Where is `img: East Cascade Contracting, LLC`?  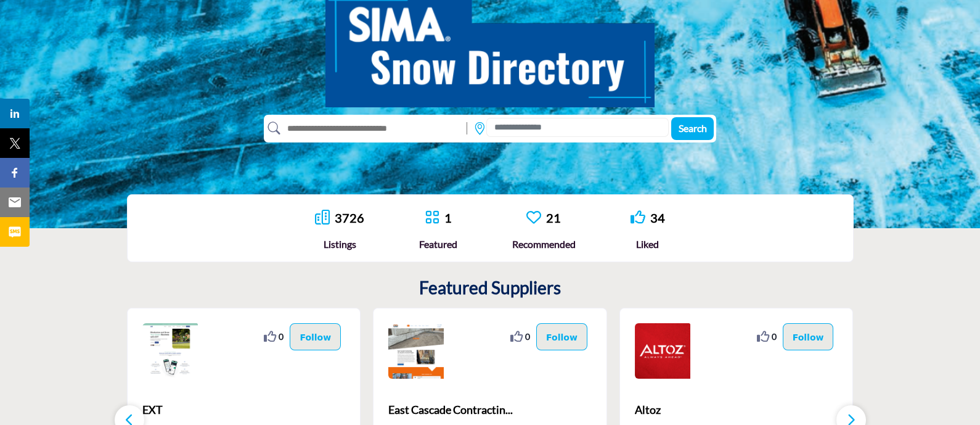
img: East Cascade Contracting, LLC is located at coordinates (416, 351).